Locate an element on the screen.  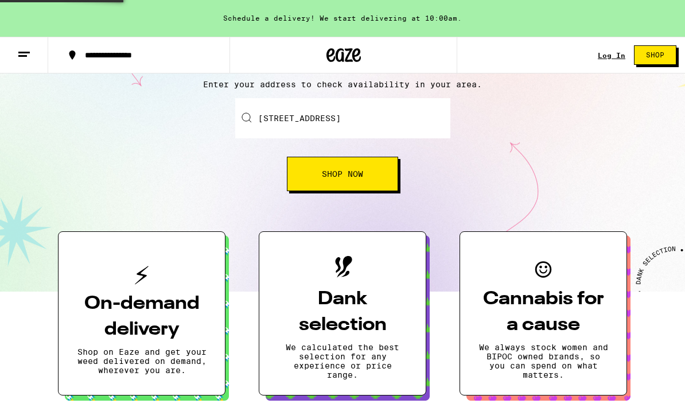
button: Shop Now is located at coordinates (342, 174).